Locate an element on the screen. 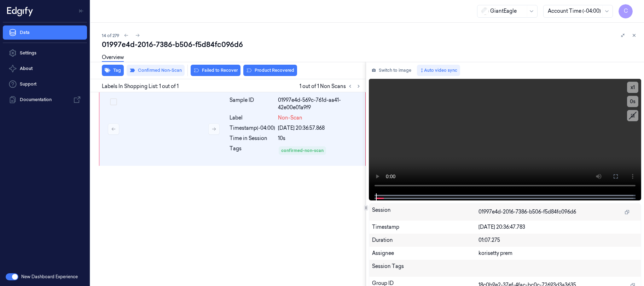 The image size is (644, 286). button: Toggle Navigation is located at coordinates (81, 11).